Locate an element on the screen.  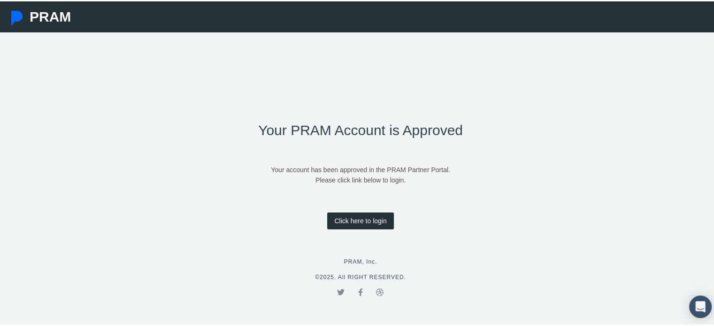
span: PRAM is located at coordinates (50, 15).